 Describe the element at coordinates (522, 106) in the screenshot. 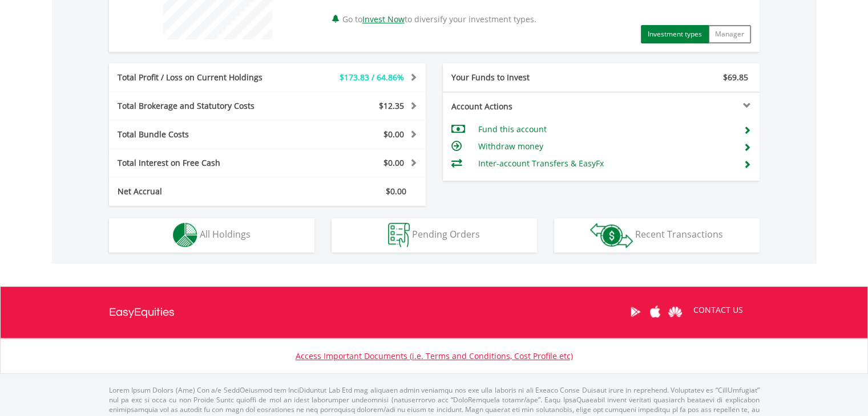

I see `div: Account Actions` at that location.